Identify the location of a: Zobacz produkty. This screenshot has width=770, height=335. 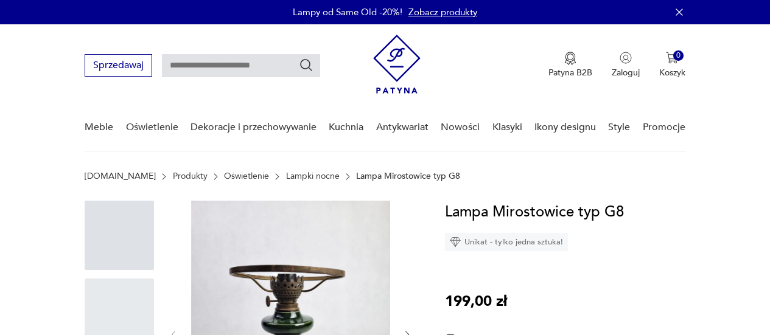
(442, 12).